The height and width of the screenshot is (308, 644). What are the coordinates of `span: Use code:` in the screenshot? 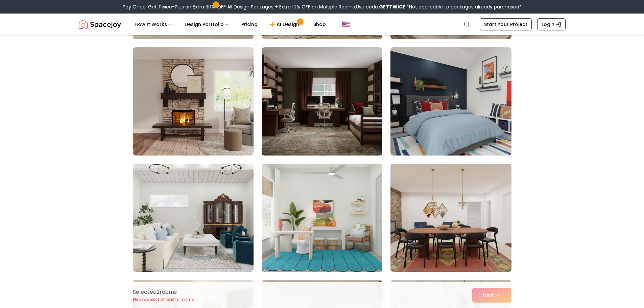 It's located at (380, 7).